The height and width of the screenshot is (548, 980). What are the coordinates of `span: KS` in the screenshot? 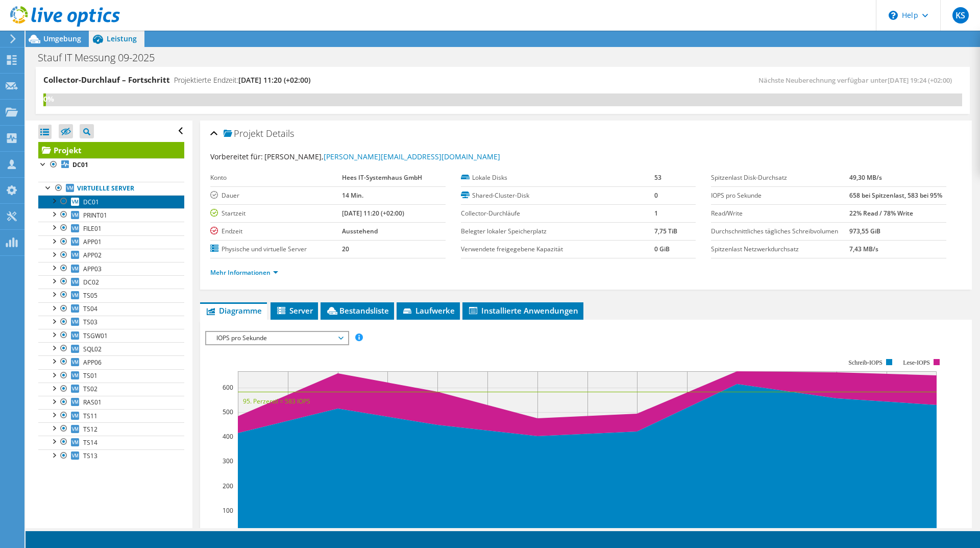 It's located at (961, 15).